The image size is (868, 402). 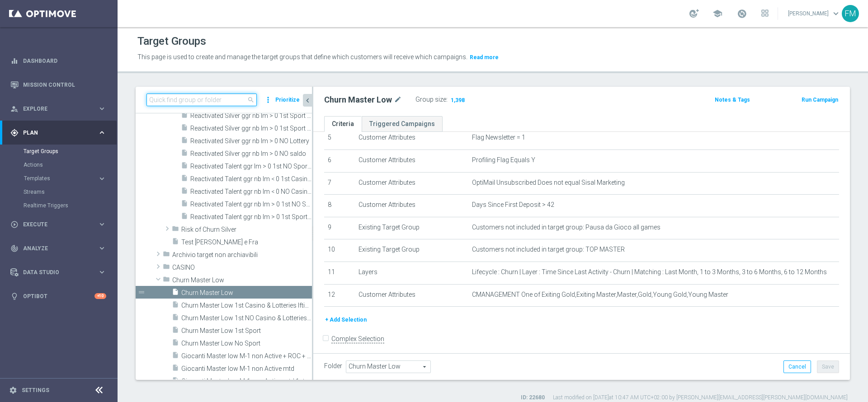 I want to click on div: play_circle_outline Execute keyboard_arrow_right, so click(x=58, y=225).